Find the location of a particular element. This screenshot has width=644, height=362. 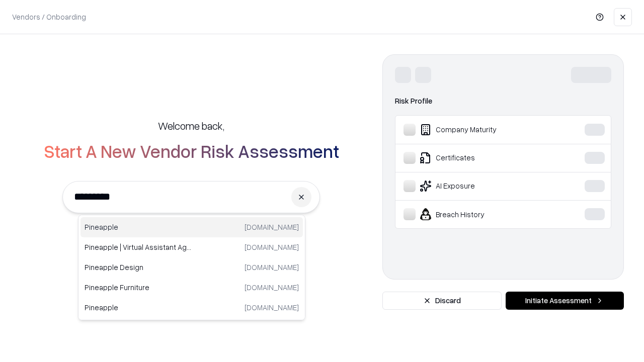

p: Pineapple Furniture is located at coordinates (137, 287).